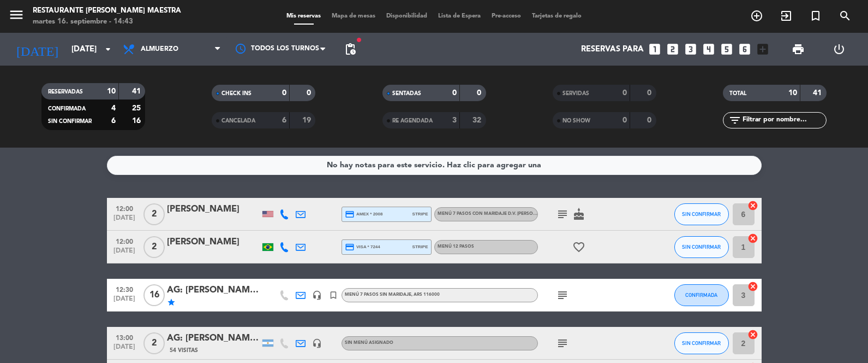 The height and width of the screenshot is (363, 868). What do you see at coordinates (763, 50) in the screenshot?
I see `i: add_box` at bounding box center [763, 50].